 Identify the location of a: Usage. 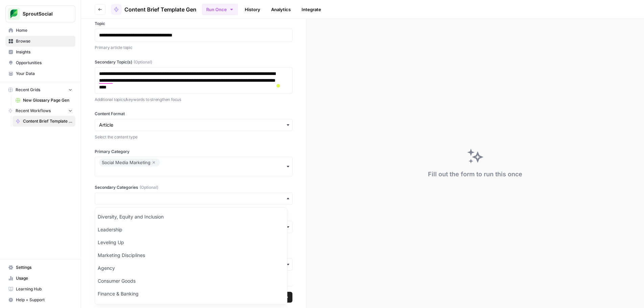
(40, 278).